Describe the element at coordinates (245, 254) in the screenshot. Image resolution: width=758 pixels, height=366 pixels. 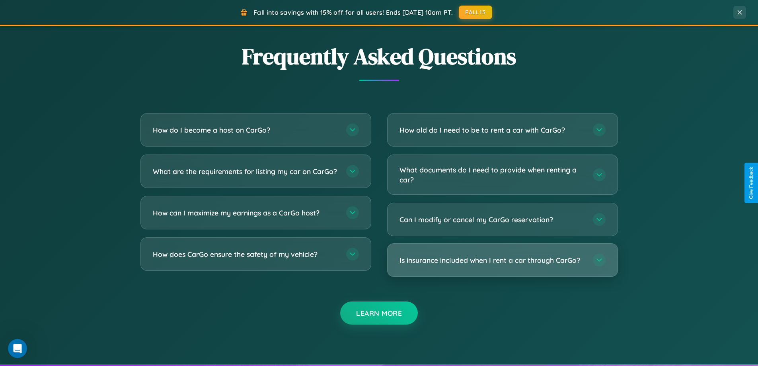
I see `h3: How does CarGo ensure the safety of my vehicle?` at that location.